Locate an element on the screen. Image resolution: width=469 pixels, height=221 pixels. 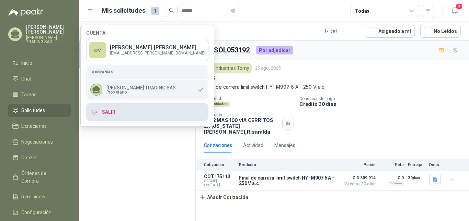
p: $ 0 is located at coordinates (392, 178).